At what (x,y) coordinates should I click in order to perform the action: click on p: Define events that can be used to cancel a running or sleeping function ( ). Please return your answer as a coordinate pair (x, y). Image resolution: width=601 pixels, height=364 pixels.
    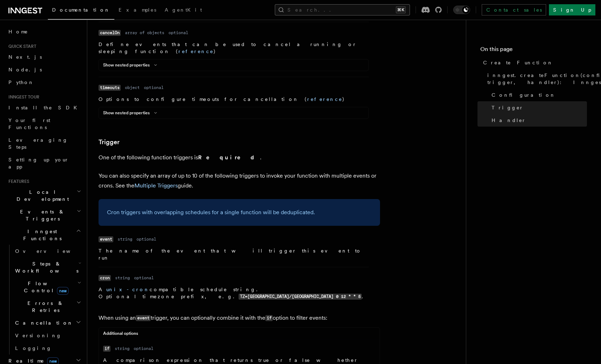
    Looking at the image, I should click on (234, 48).